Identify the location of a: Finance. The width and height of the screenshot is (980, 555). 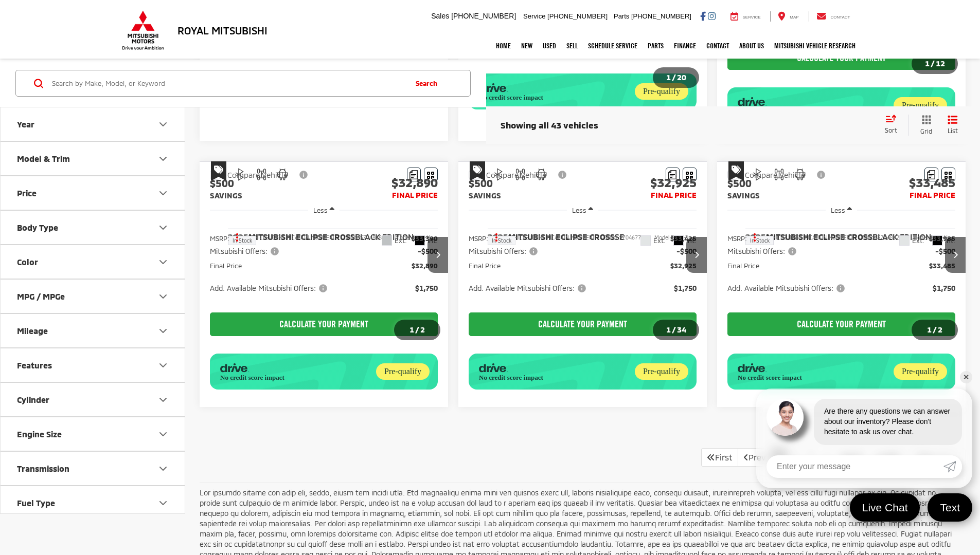
(685, 45).